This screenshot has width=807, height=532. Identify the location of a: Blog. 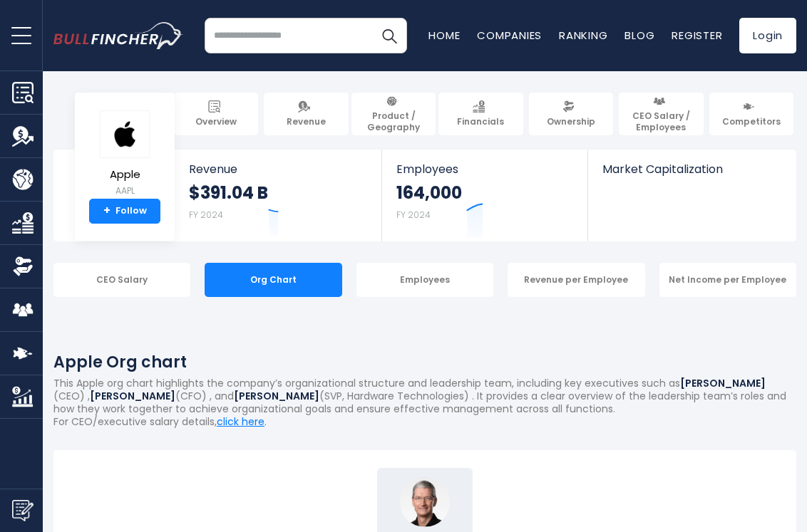
(640, 35).